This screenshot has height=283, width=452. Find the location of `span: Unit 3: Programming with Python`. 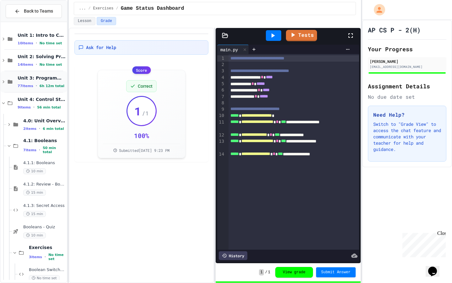

span: Unit 3: Programming with Python is located at coordinates (41, 78).